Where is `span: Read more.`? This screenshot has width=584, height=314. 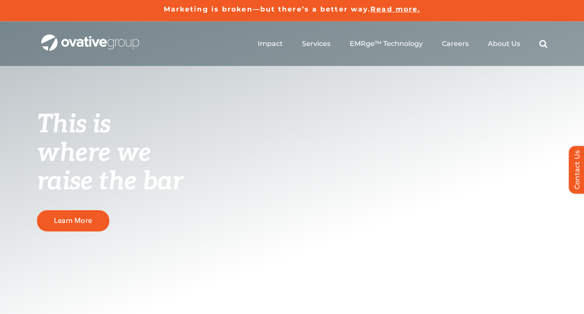 span: Read more. is located at coordinates (395, 9).